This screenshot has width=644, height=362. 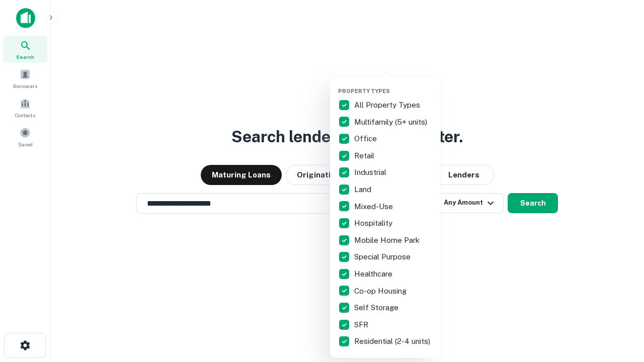 What do you see at coordinates (364, 91) in the screenshot?
I see `span: Property Types` at bounding box center [364, 91].